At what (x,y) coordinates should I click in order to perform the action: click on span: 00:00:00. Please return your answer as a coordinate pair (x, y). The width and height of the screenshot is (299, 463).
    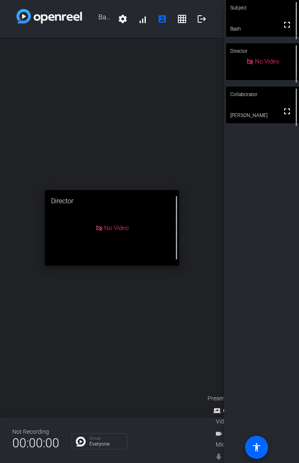
    Looking at the image, I should click on (36, 443).